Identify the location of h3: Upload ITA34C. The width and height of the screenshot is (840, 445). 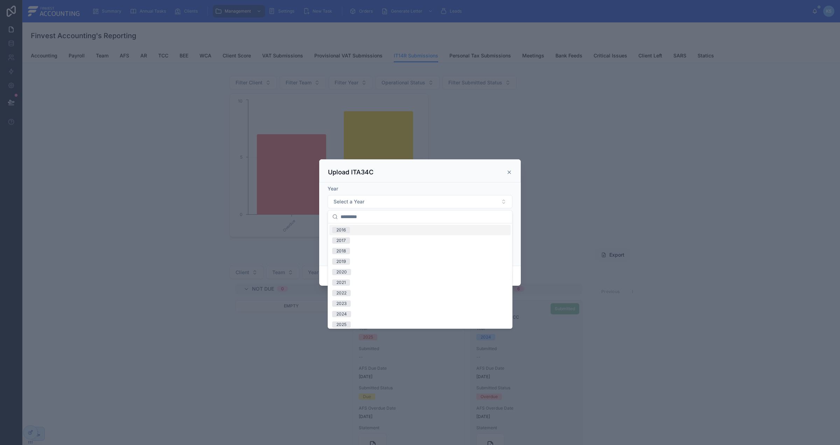
(351, 172).